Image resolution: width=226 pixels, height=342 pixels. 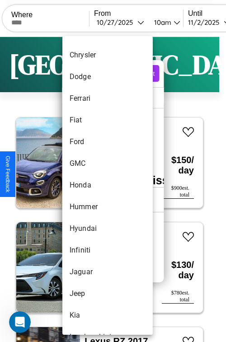 What do you see at coordinates (107, 272) in the screenshot?
I see `li: Jaguar` at bounding box center [107, 272].